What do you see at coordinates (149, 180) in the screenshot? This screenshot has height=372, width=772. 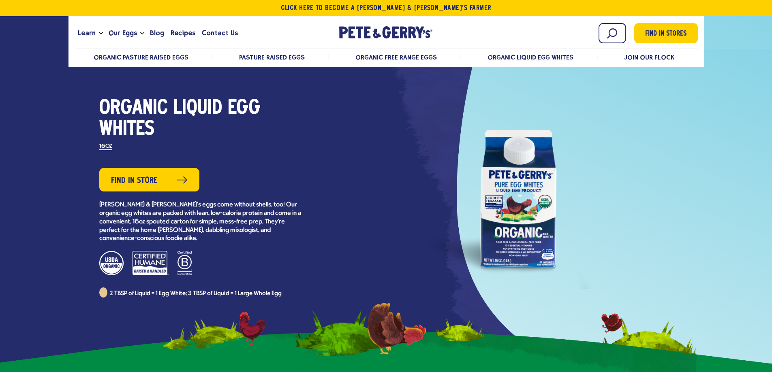 I see `a: Find in Store` at bounding box center [149, 180].